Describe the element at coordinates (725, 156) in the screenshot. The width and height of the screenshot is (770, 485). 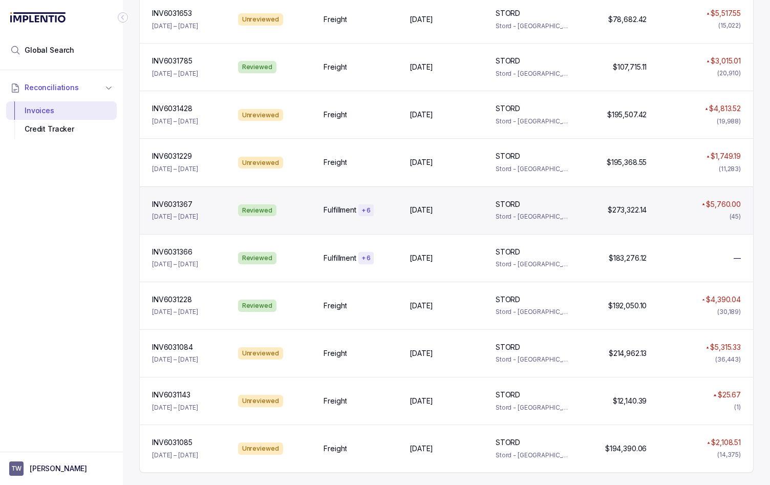
I see `p: $1,749.19` at that location.